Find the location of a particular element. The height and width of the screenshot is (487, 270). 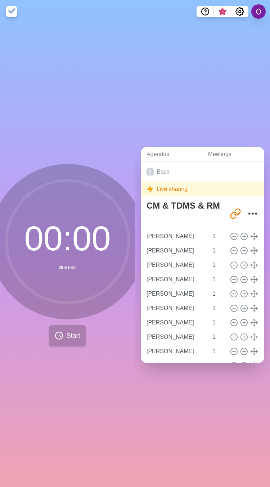

button: Settings is located at coordinates (240, 12).